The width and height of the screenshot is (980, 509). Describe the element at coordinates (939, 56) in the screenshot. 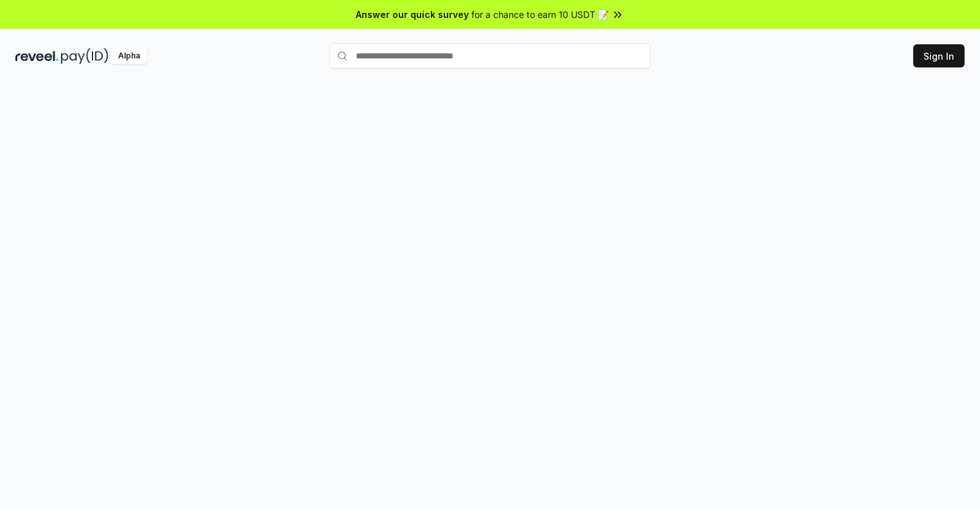

I see `button: Sign In` at that location.